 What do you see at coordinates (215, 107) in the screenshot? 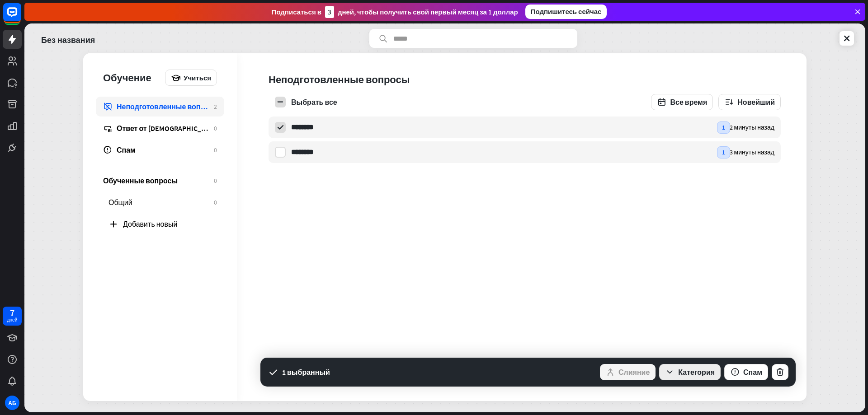
I see `font: 2` at bounding box center [215, 107].